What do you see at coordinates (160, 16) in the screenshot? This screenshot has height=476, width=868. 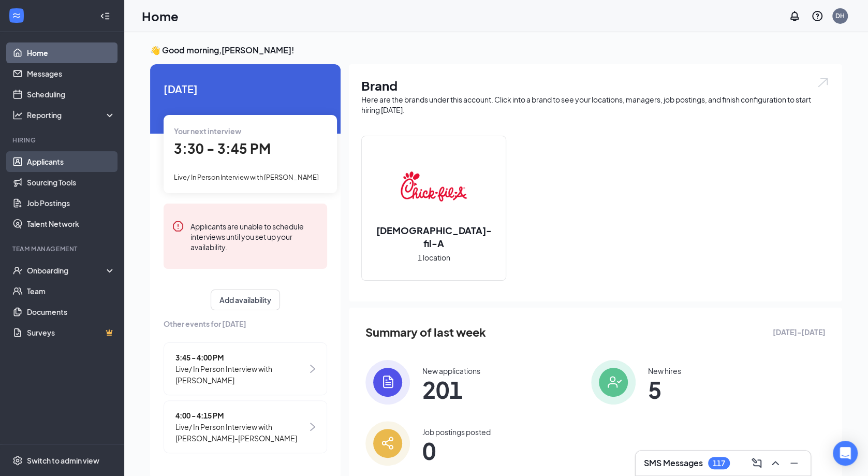 I see `h1: Home` at bounding box center [160, 16].